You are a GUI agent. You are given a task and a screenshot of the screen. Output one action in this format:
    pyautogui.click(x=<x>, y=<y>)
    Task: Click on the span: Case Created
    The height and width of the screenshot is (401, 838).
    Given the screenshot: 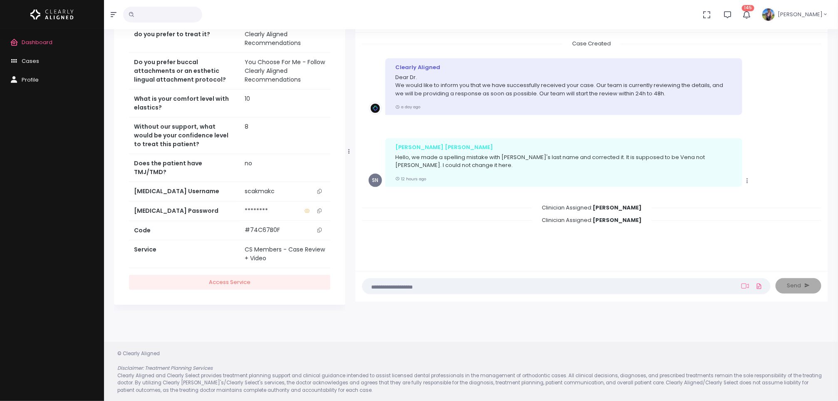 What is the action you would take?
    pyautogui.click(x=591, y=43)
    